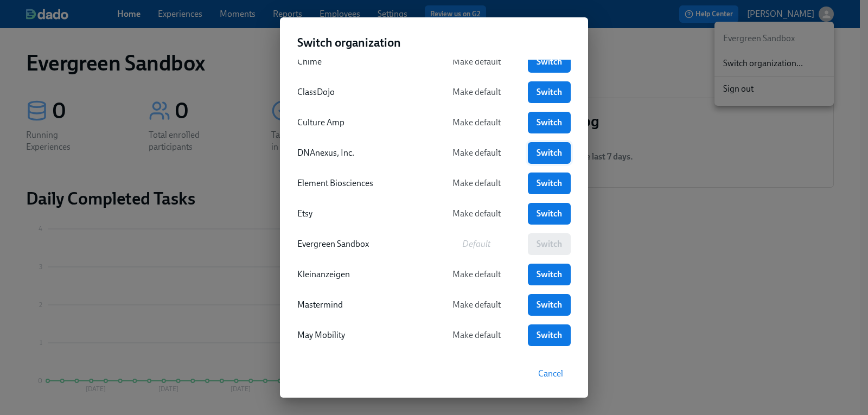  I want to click on div: Evergreen Sandbox, so click(361, 244).